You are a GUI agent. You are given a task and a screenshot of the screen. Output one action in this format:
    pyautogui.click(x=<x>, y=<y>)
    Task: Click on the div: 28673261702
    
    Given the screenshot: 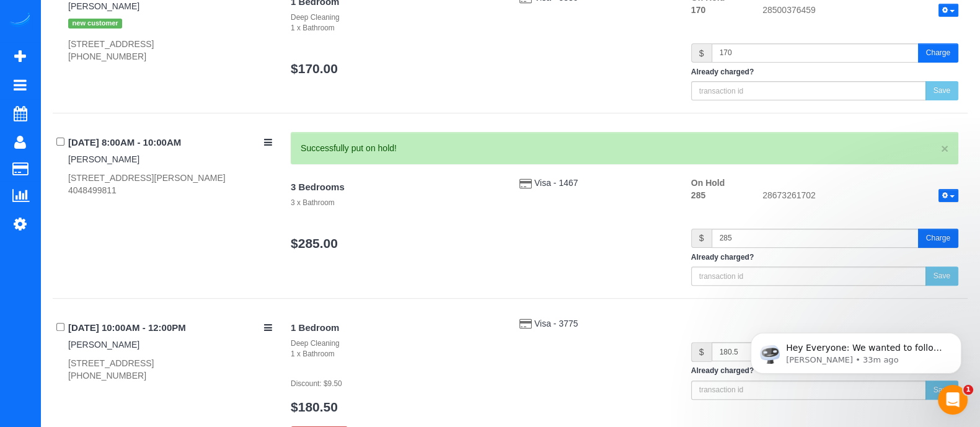 What is the action you would take?
    pyautogui.click(x=860, y=197)
    